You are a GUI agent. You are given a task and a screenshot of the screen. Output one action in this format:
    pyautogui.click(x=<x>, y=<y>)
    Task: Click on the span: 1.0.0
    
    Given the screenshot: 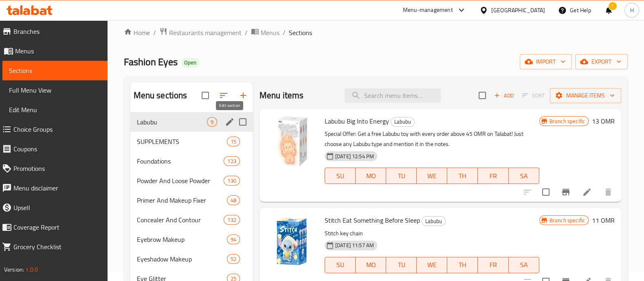 What is the action you would take?
    pyautogui.click(x=31, y=269)
    